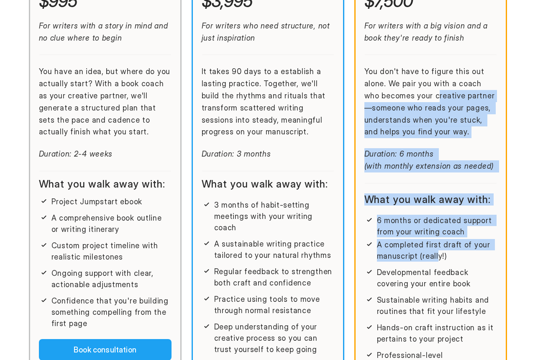 This screenshot has height=360, width=543. What do you see at coordinates (76, 153) in the screenshot?
I see `em: Duration: 2-4 weeks` at bounding box center [76, 153].